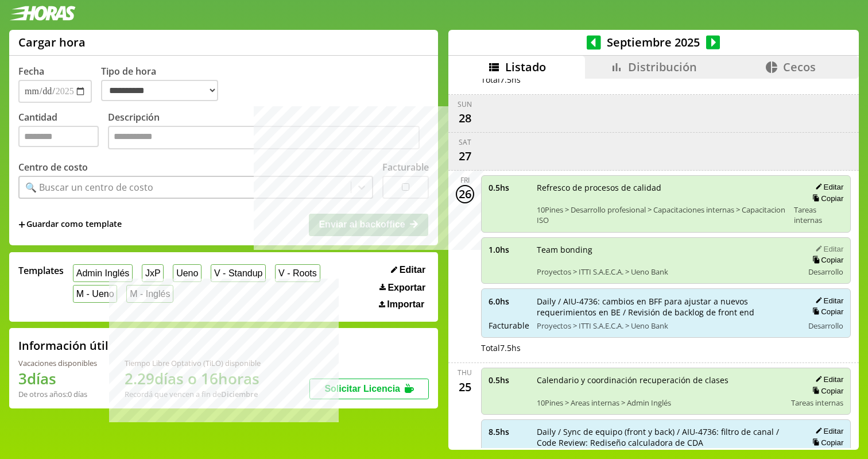 This screenshot has height=459, width=868. I want to click on span: Facturable, so click(509, 325).